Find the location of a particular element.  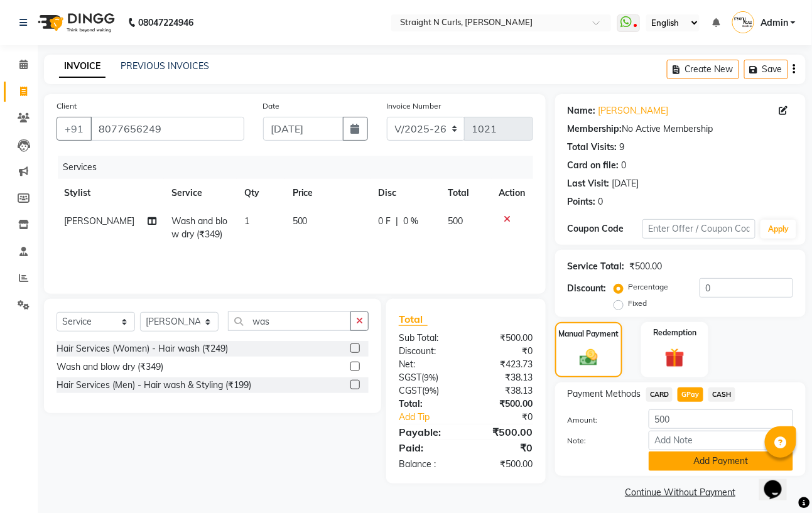

div: Total Visits: is located at coordinates (592, 147).